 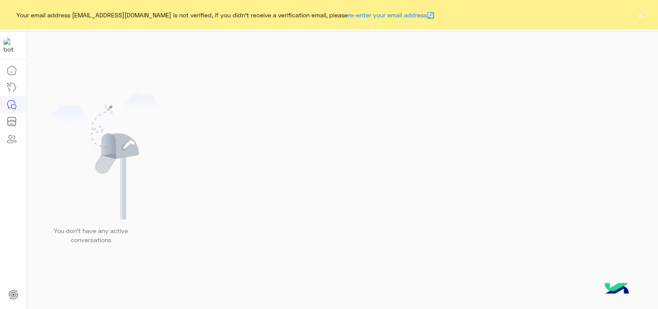 What do you see at coordinates (387, 15) in the screenshot?
I see `a: re-enter your email address` at bounding box center [387, 15].